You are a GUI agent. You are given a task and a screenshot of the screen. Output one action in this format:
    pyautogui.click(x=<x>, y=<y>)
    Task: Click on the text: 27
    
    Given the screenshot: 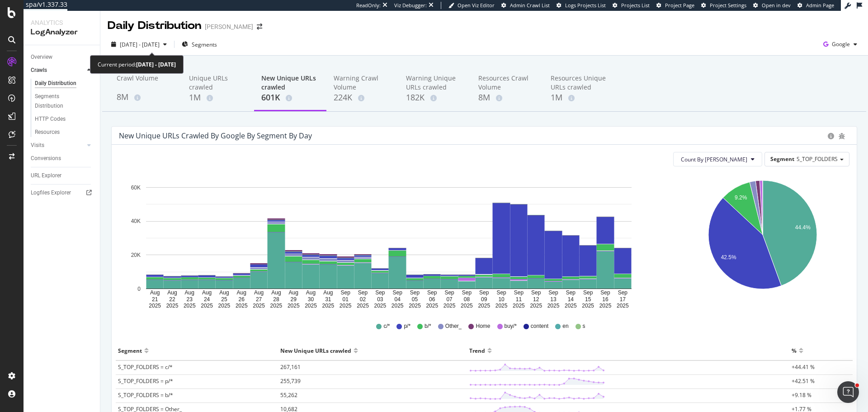 What is the action you would take?
    pyautogui.click(x=259, y=299)
    